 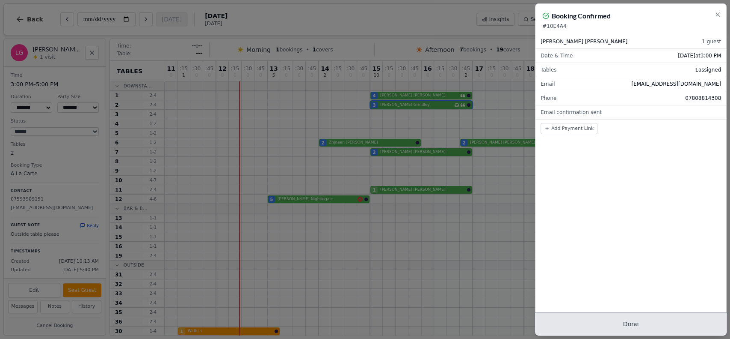 What do you see at coordinates (631, 324) in the screenshot?
I see `button: Done` at bounding box center [631, 324].